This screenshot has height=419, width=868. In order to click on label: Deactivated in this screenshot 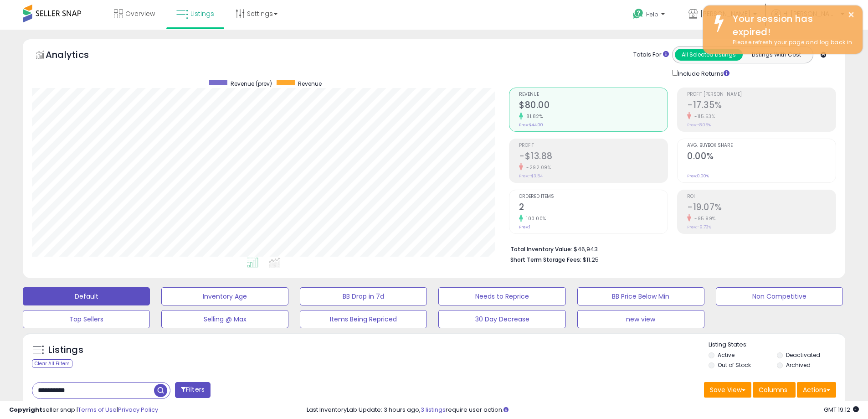, I will do `click(803, 355)`.